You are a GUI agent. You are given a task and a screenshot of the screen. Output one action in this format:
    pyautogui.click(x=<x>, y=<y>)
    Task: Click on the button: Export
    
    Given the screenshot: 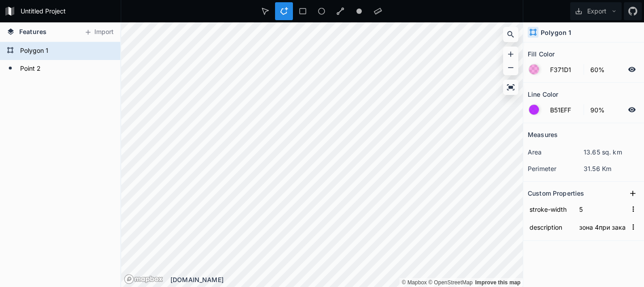 What is the action you would take?
    pyautogui.click(x=596, y=11)
    